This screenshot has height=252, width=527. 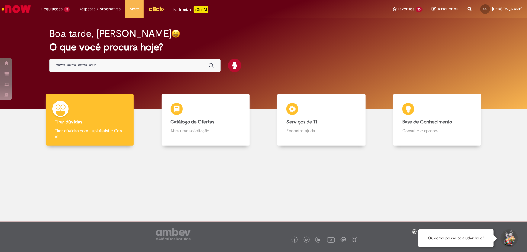 What do you see at coordinates (319, 240) in the screenshot?
I see `img: logo_footer_linkedin.png` at bounding box center [319, 240].